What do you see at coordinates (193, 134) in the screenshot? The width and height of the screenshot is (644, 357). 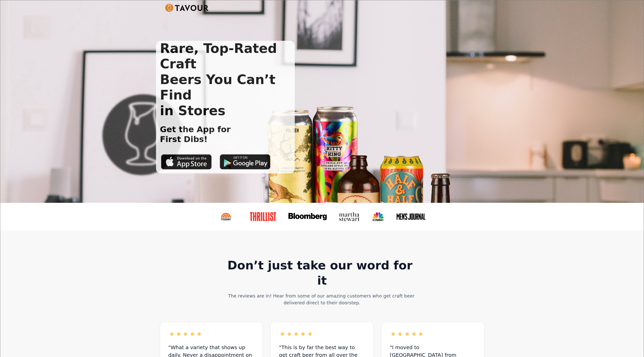 I see `h1: Get the App for First Dibs!` at bounding box center [193, 134].